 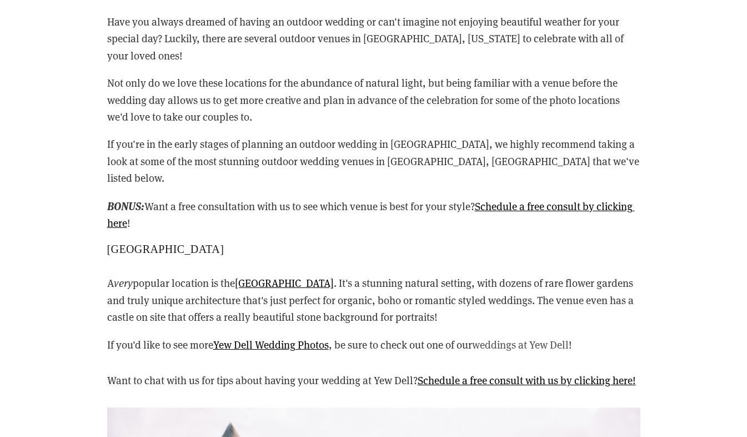 What do you see at coordinates (271, 344) in the screenshot?
I see `a: Yew Dell Wedding Photos` at bounding box center [271, 344].